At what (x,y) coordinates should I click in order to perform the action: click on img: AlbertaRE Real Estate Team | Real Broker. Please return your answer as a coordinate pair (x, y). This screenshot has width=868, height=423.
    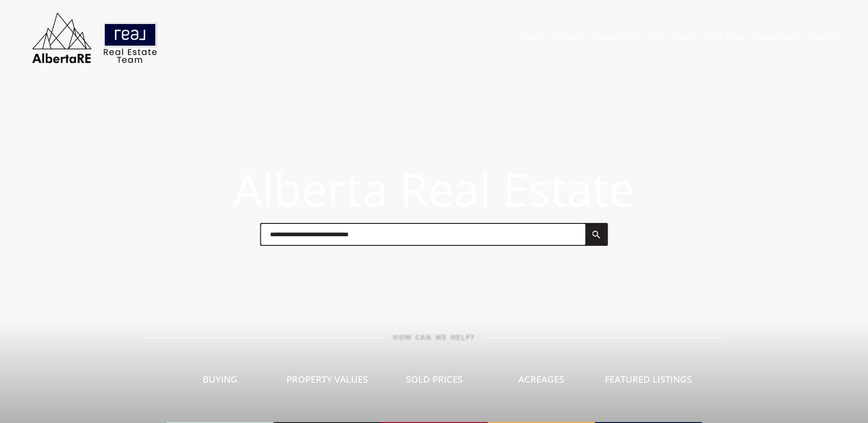
    Looking at the image, I should click on (95, 37).